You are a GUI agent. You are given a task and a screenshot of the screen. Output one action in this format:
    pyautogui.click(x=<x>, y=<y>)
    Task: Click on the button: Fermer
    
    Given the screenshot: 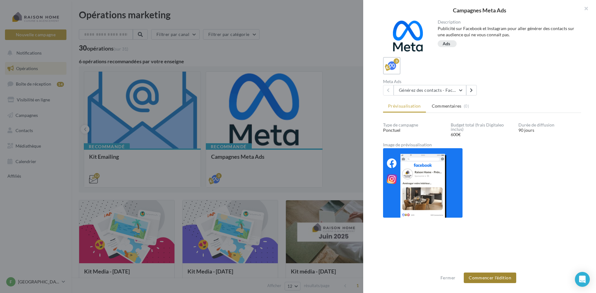 What is the action you would take?
    pyautogui.click(x=448, y=278)
    